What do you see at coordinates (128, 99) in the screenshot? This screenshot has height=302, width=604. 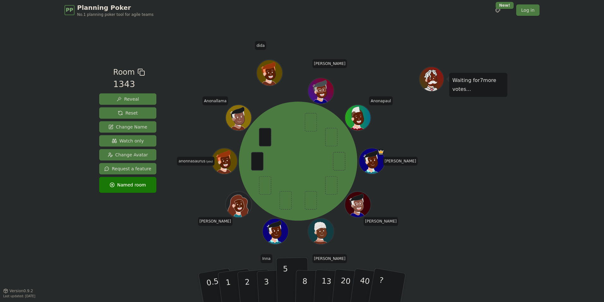 I see `span: Reveal` at bounding box center [128, 99].